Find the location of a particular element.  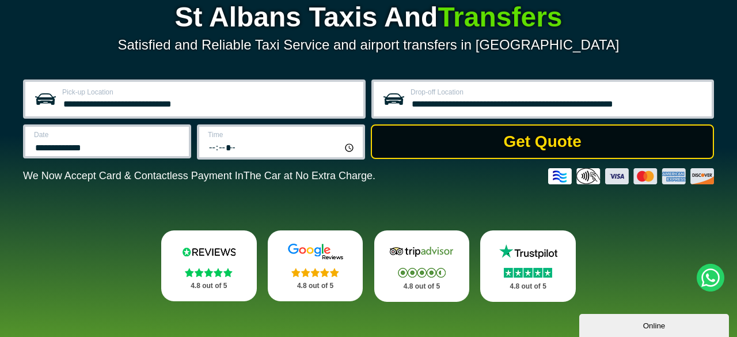

div: Online is located at coordinates (75, 14).